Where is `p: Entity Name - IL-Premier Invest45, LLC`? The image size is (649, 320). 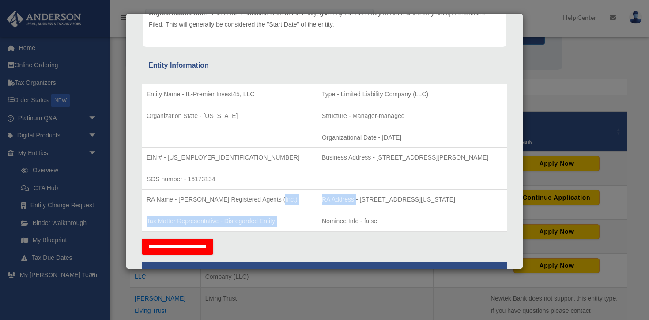
p: Entity Name - IL-Premier Invest45, LLC is located at coordinates (230, 94).